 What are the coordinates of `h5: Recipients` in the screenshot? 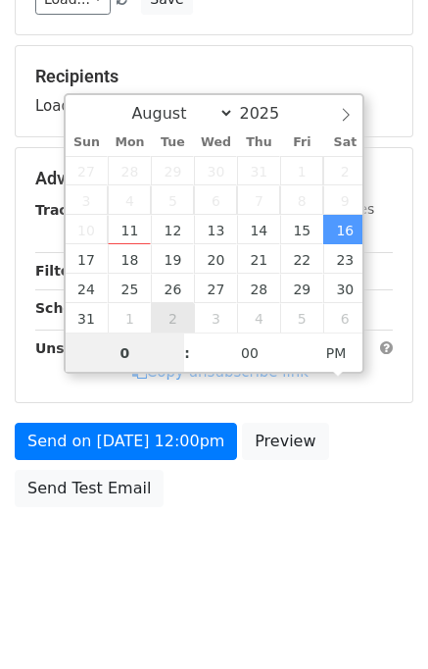 It's located at (214, 76).